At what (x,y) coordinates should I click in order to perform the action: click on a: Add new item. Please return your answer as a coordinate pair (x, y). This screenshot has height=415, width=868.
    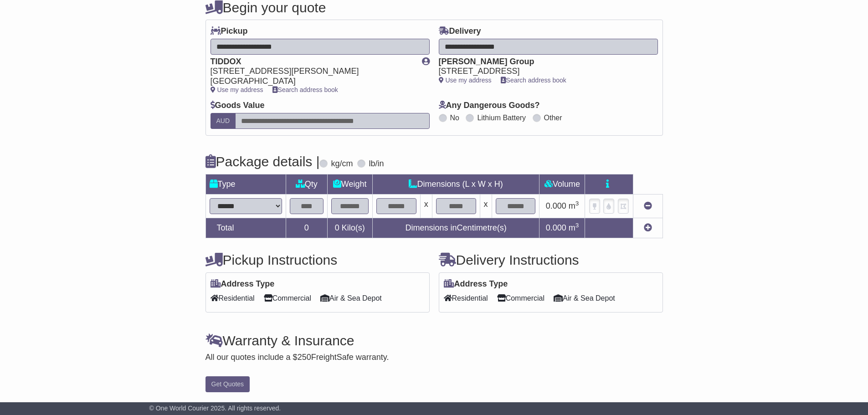
    Looking at the image, I should click on (648, 228).